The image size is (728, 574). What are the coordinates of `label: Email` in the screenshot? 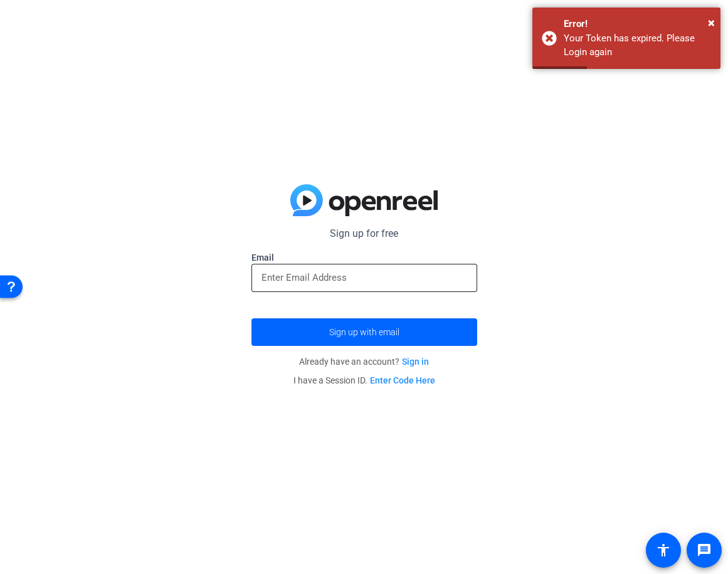 It's located at (364, 258).